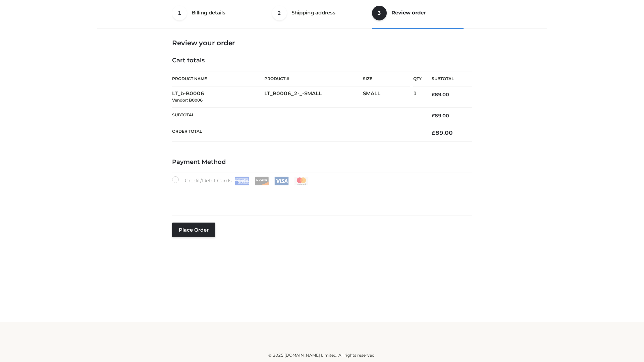 This screenshot has height=362, width=644. Describe the element at coordinates (418, 97) in the screenshot. I see `td: 1` at that location.